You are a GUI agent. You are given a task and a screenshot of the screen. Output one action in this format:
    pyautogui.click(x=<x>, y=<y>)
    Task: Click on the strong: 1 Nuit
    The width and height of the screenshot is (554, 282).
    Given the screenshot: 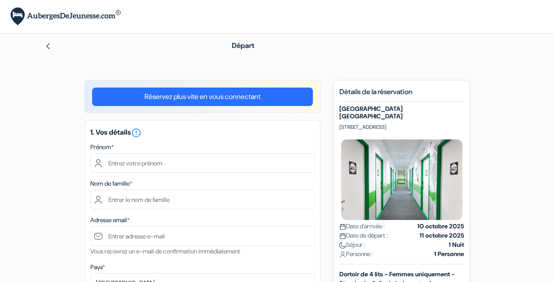 What is the action you would take?
    pyautogui.click(x=456, y=245)
    